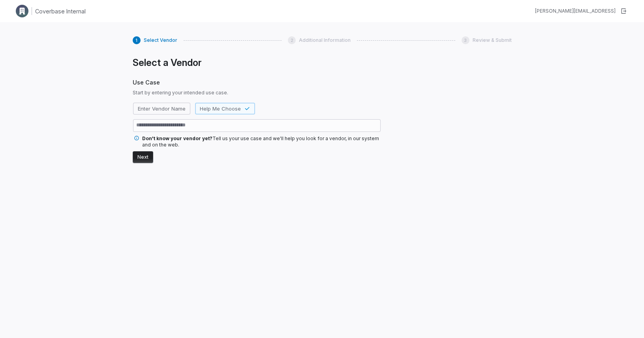  Describe the element at coordinates (61, 11) in the screenshot. I see `h1: Coverbase Internal` at that location.